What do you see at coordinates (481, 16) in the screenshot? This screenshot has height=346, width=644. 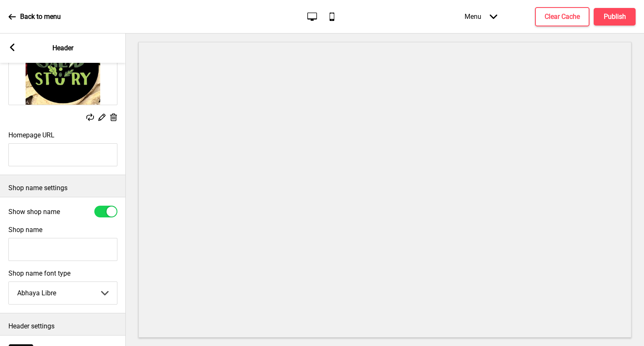 I see `div: Menu` at bounding box center [481, 16].